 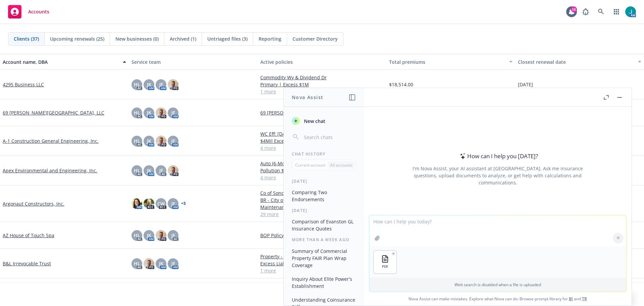 What do you see at coordinates (322, 256) in the screenshot?
I see `a: Property - CA Fair Plan Wrap Policy` at bounding box center [322, 256].